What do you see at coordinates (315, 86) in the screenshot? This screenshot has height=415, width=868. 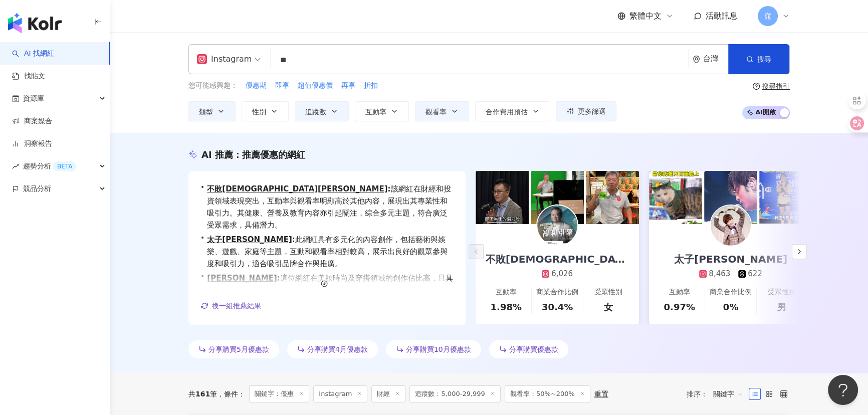 I see `span: 超值優惠價` at bounding box center [315, 86].